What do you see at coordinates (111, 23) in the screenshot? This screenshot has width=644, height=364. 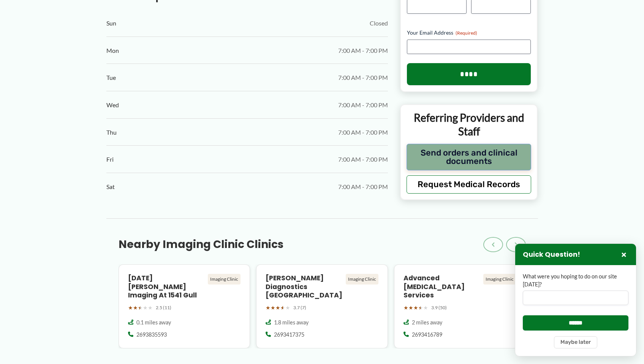 I see `span: Sun` at bounding box center [111, 23].